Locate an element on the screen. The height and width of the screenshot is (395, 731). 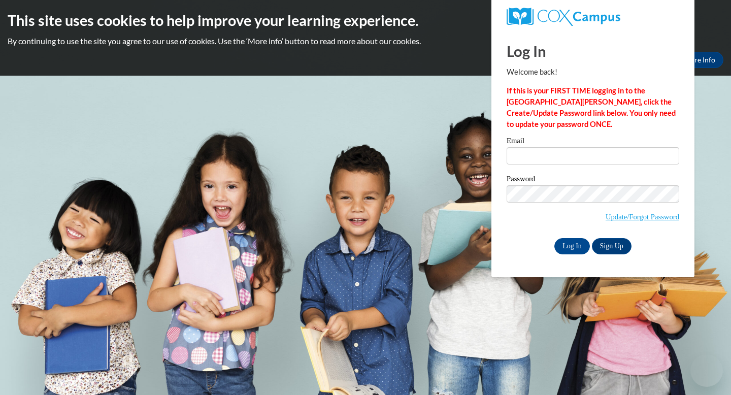
a: Sign Up is located at coordinates (612, 246).